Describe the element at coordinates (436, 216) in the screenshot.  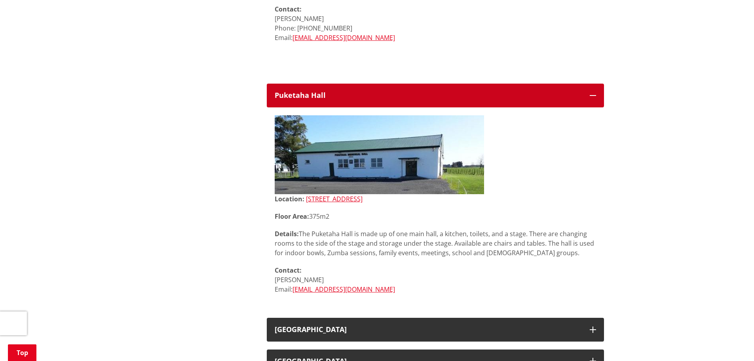
I see `p: 375m2` at that location.